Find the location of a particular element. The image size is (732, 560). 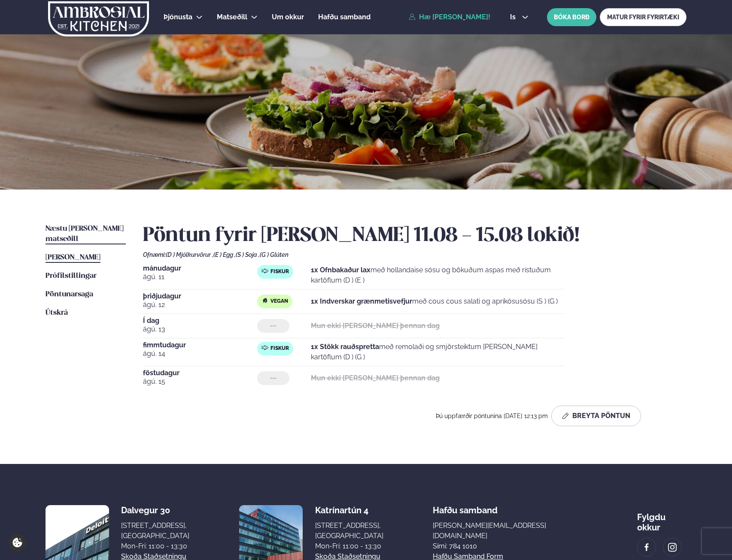

span: mánudagur is located at coordinates (200, 268).